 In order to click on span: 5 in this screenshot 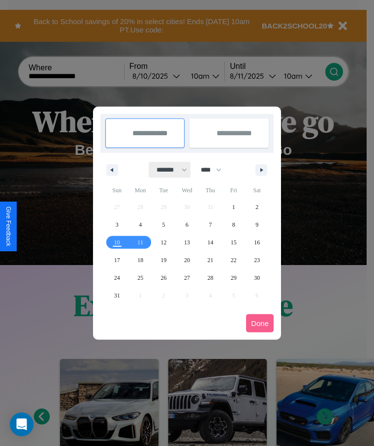, I will do `click(164, 225)`.